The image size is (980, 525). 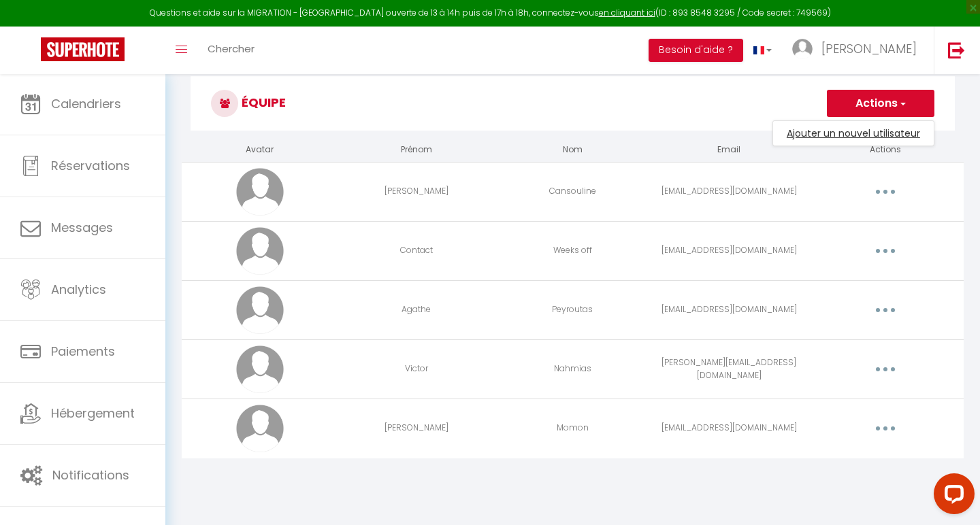 What do you see at coordinates (573, 369) in the screenshot?
I see `td: Nahmias` at bounding box center [573, 369].